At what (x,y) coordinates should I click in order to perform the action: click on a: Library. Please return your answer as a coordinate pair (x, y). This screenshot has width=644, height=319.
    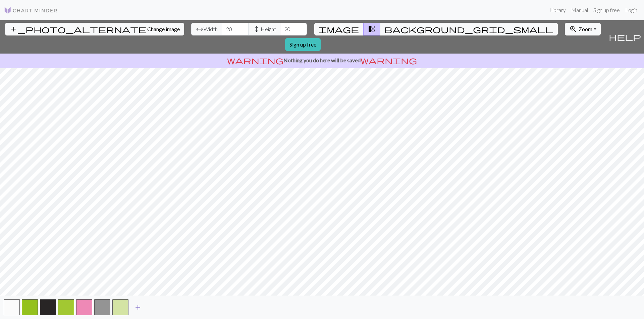
    Looking at the image, I should click on (558, 10).